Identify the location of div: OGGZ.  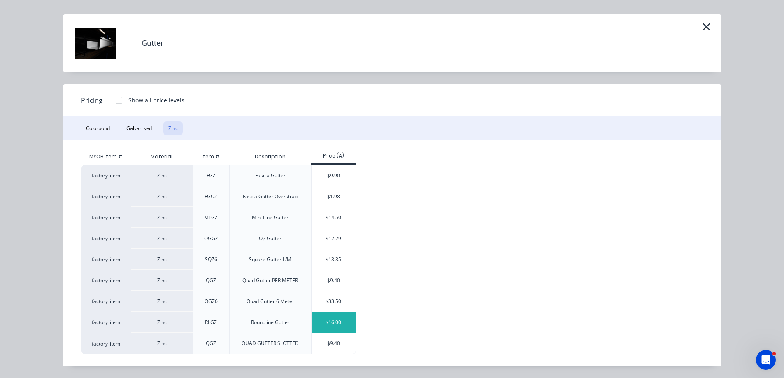
(211, 239).